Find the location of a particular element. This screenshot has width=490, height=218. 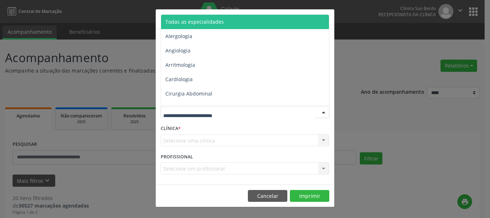

label: PROFISSIONAL is located at coordinates (177, 157).